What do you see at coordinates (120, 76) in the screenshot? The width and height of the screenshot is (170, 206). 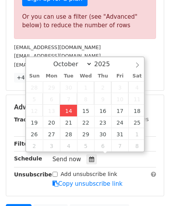 I see `span: Fri` at bounding box center [120, 76].